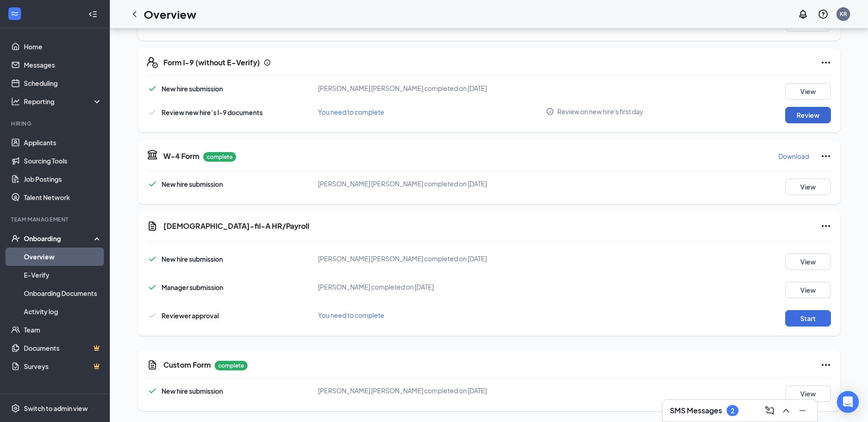 The image size is (868, 422). Describe the element at coordinates (848, 402) in the screenshot. I see `div: Open Intercom Messenger` at that location.